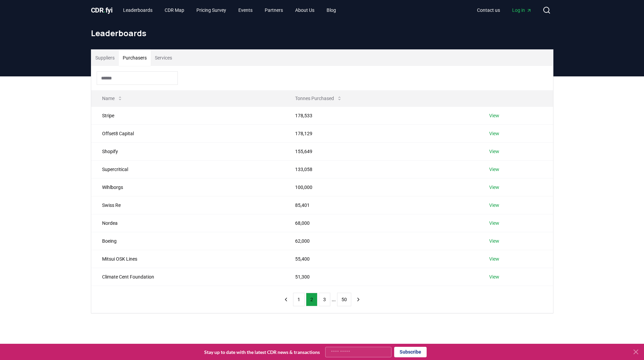 This screenshot has height=360, width=644. Describe the element at coordinates (188, 241) in the screenshot. I see `td: Boeing` at that location.